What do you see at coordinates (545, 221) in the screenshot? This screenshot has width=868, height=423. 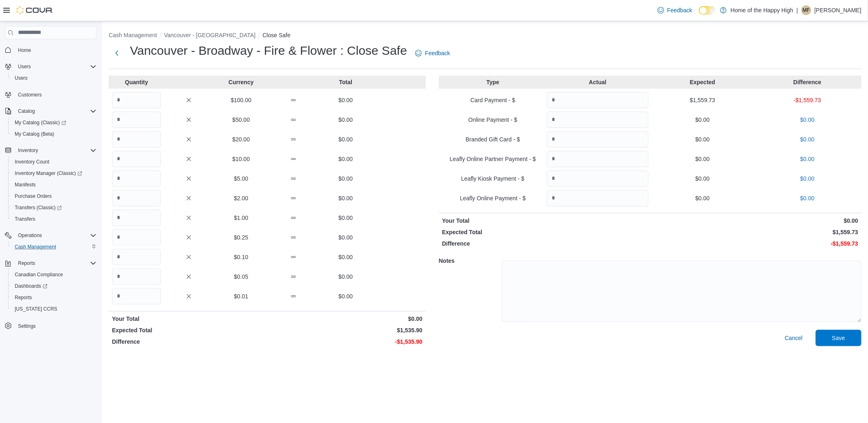 I see `p: Your Total` at bounding box center [545, 221].